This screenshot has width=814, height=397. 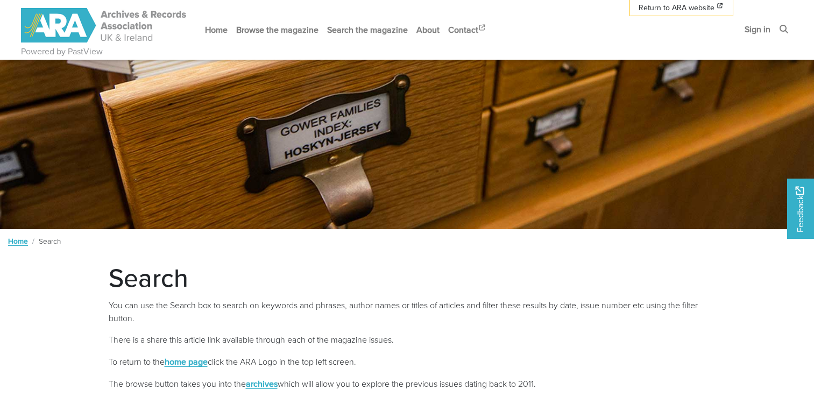 I want to click on p: The browse button takes you into the which will allow you to explore the previous issues dating b..., so click(x=407, y=384).